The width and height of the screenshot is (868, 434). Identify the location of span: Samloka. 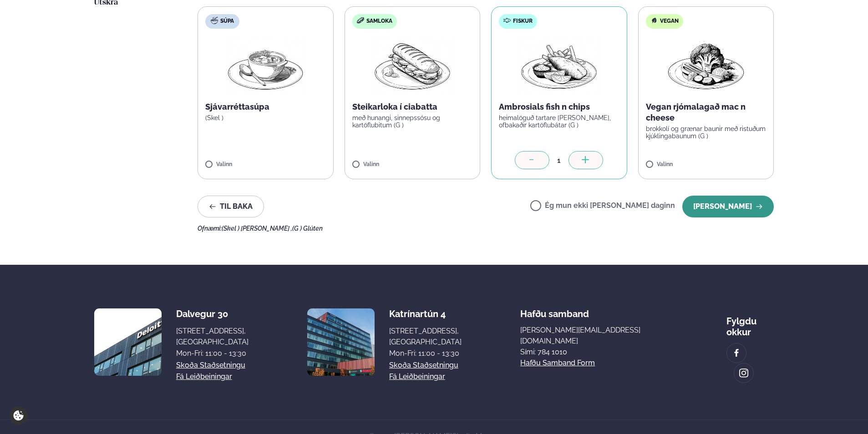
(379, 21).